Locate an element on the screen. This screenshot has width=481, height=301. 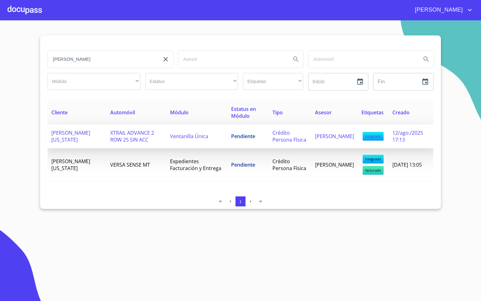
span: Módulo is located at coordinates (179, 112).